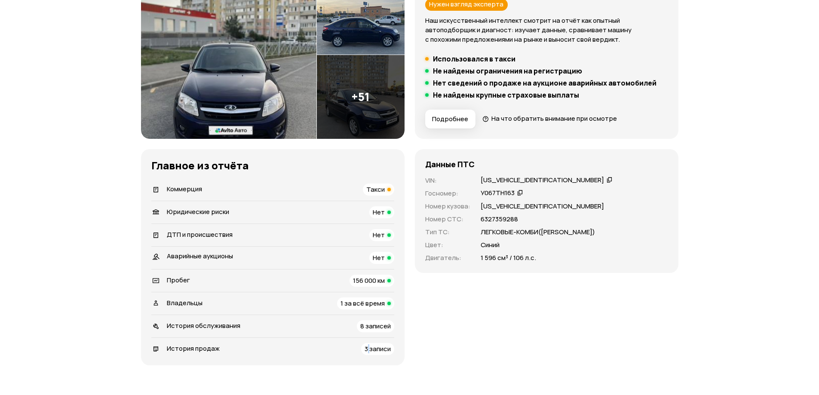 This screenshot has width=819, height=395. What do you see at coordinates (375, 326) in the screenshot?
I see `span: 8 записей` at bounding box center [375, 326].